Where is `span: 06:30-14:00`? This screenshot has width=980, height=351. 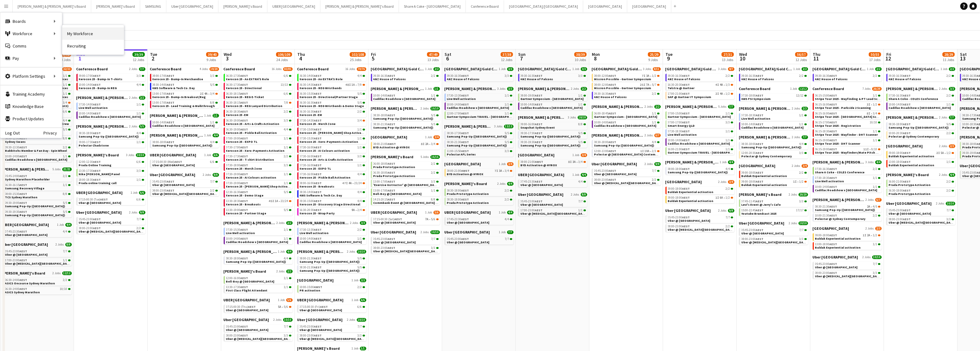 span: 06:30-14:00 is located at coordinates (311, 76).